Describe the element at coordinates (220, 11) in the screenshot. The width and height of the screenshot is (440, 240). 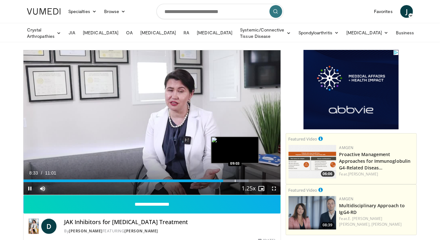
I see `input: Search topics, interventions` at that location.